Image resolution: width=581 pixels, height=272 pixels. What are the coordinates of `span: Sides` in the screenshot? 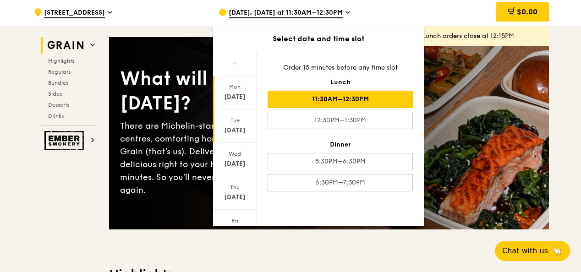 It's located at (55, 94).